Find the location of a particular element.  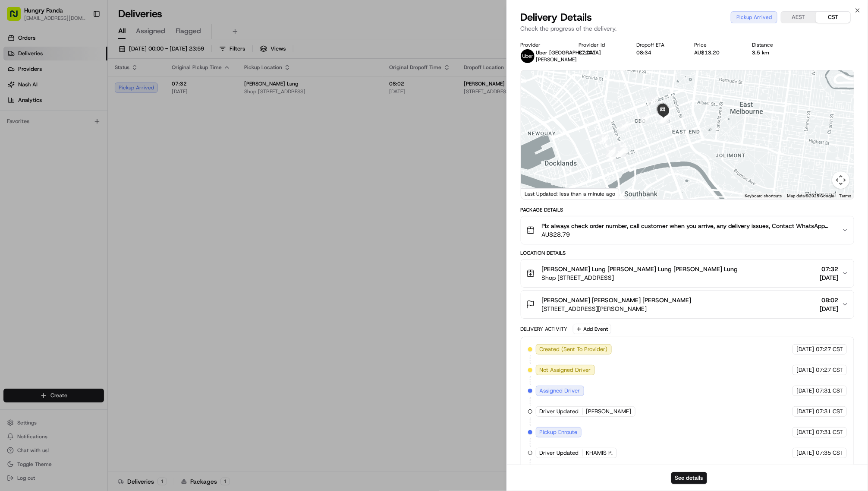

span: 07:32 is located at coordinates (829, 269).